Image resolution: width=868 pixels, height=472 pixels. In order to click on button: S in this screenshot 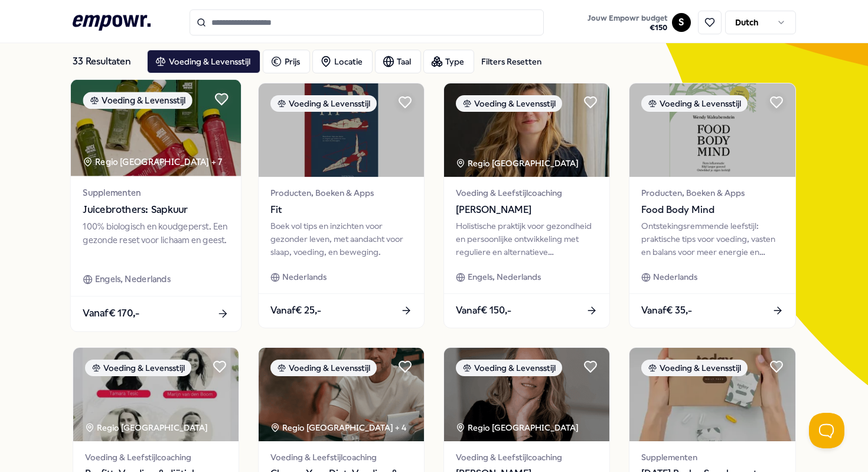, I will do `click(682, 23)`.